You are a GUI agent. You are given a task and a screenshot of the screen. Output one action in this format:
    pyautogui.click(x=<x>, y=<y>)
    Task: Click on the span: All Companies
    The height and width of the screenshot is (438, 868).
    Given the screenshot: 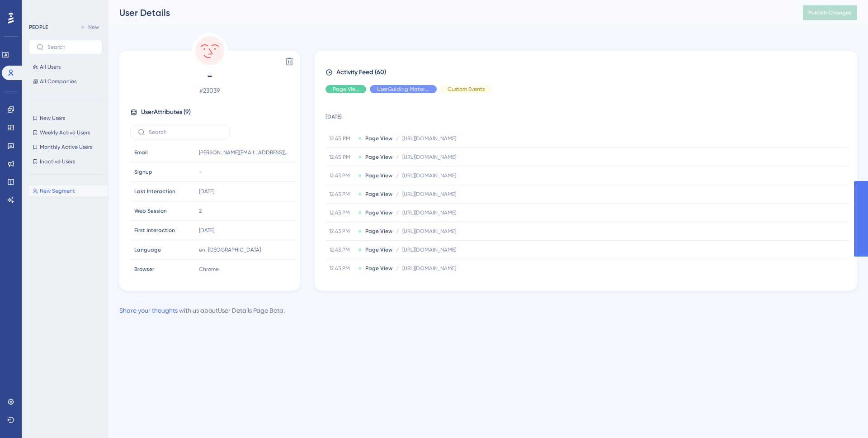 What is the action you would take?
    pyautogui.click(x=58, y=81)
    